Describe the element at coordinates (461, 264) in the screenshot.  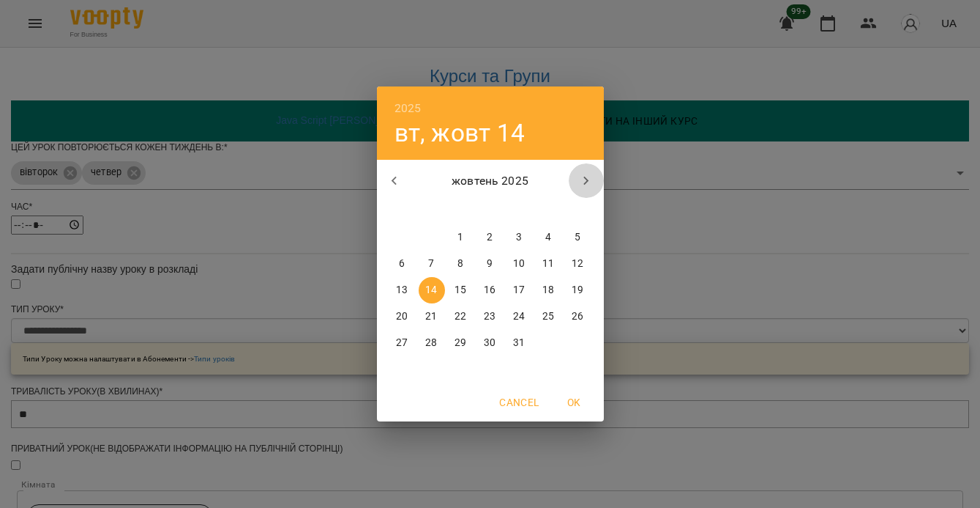
I see `button: 8` at that location.